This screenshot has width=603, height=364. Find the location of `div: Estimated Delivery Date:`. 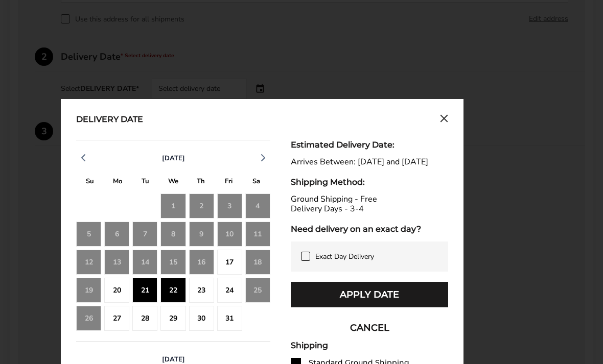

div: Estimated Delivery Date: is located at coordinates (370, 145).